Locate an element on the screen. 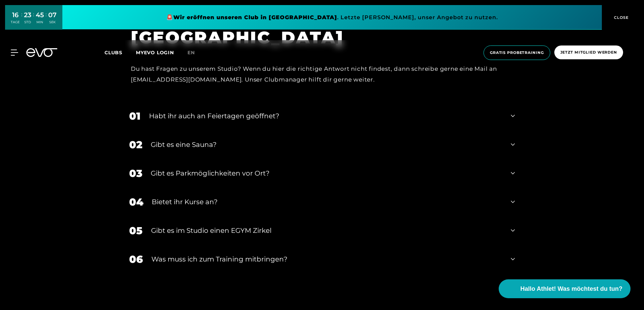 This screenshot has width=644, height=310. div: Habt ihr auch an Feiertagen geöffnet? is located at coordinates (326, 116).